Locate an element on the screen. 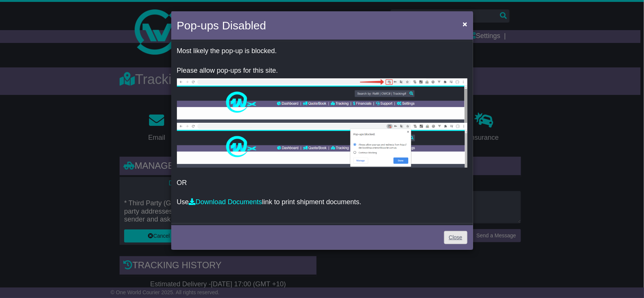 This screenshot has height=298, width=644. p: Please allow pop-ups for this site. is located at coordinates (322, 71).